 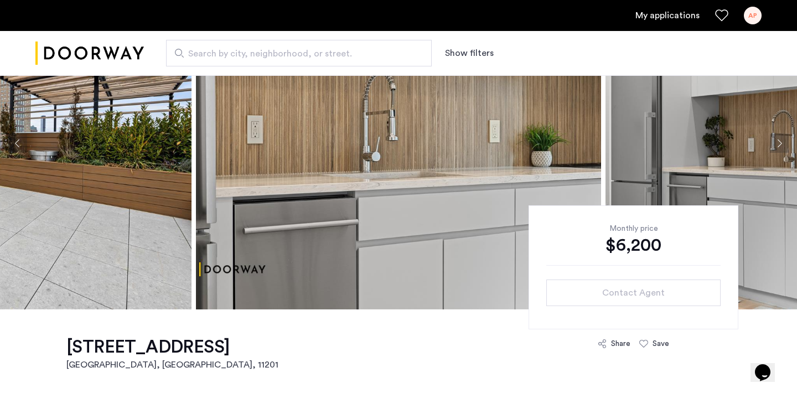 I want to click on span: Search by city, neighborhood, or street., so click(x=295, y=54).